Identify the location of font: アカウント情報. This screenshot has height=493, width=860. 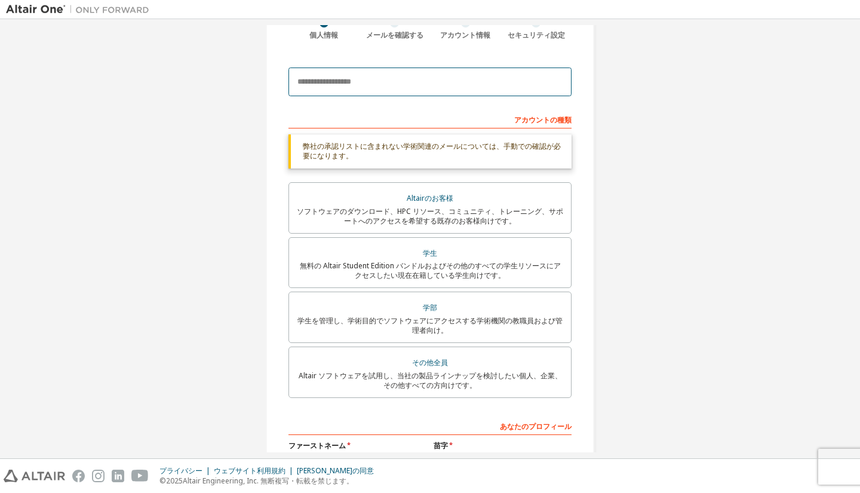
(465, 35).